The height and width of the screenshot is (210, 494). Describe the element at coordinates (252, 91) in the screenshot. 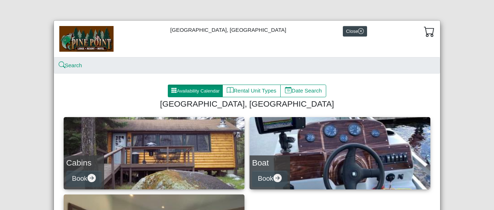

I see `button: bookRental Unit Types` at that location.